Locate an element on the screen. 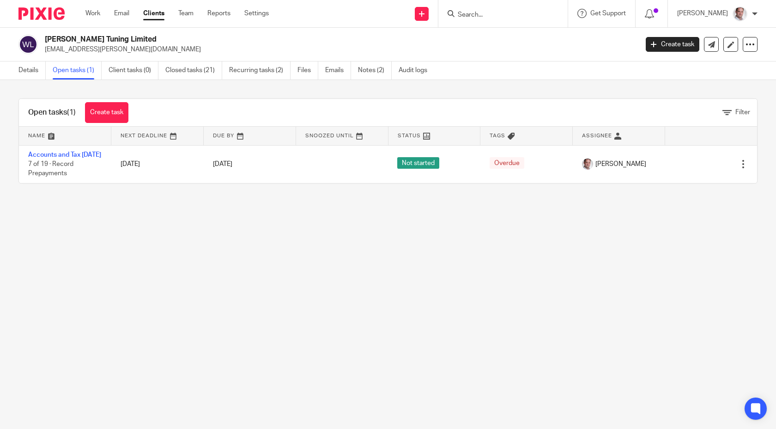 The image size is (776, 429). a: Open tasks (1) is located at coordinates (77, 70).